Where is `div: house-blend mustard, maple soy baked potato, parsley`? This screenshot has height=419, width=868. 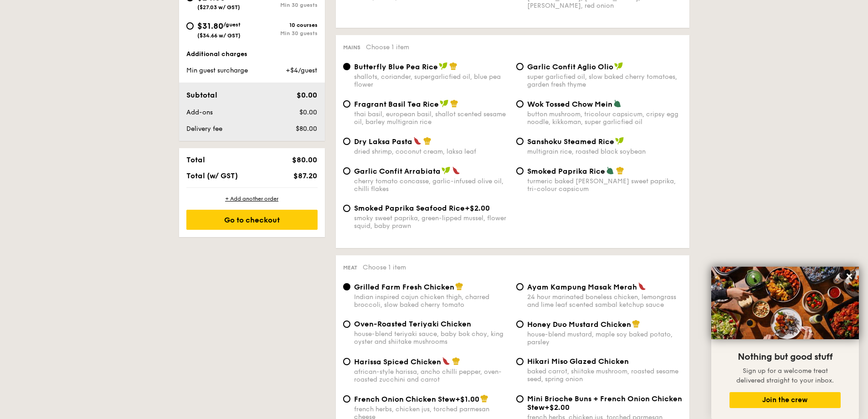 div: house-blend mustard, maple soy baked potato, parsley is located at coordinates (604, 338).